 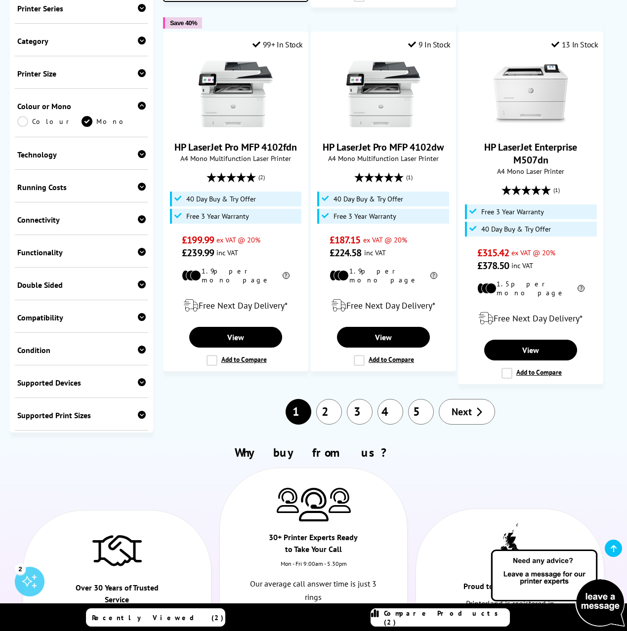 I want to click on div: 9 In Stock, so click(x=429, y=44).